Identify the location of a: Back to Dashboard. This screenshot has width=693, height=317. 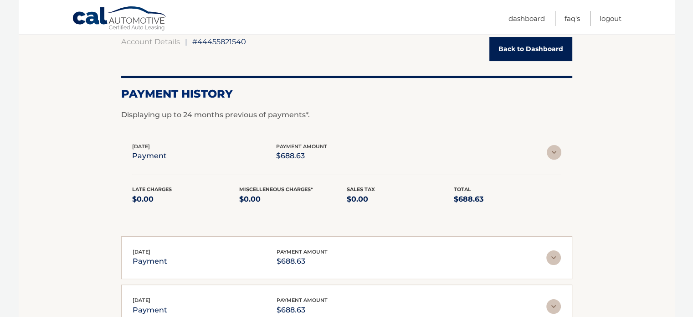
(531, 49).